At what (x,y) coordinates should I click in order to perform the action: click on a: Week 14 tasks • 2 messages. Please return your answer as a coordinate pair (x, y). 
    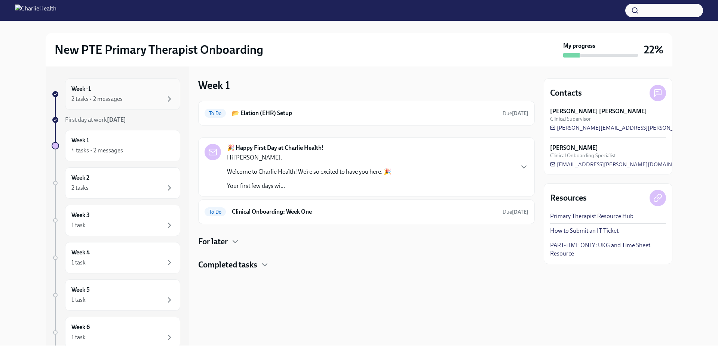
    Looking at the image, I should click on (116, 146).